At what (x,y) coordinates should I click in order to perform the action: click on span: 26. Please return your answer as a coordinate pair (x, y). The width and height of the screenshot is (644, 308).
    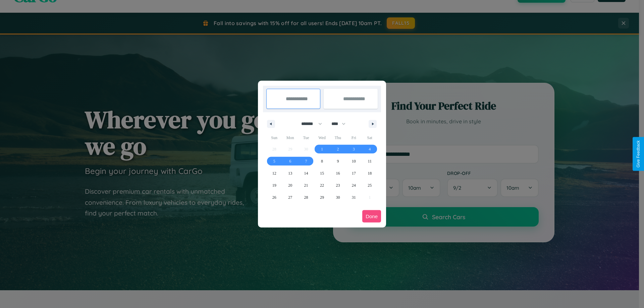
    Looking at the image, I should click on (274, 197).